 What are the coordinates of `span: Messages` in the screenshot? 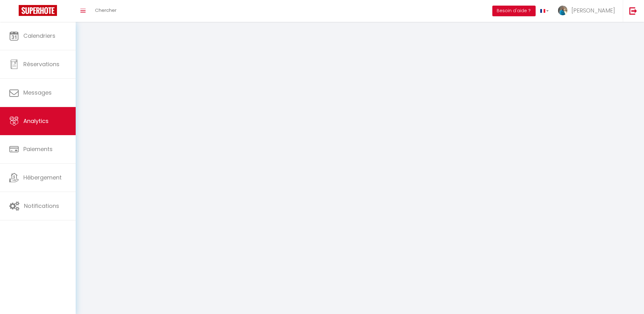 It's located at (37, 92).